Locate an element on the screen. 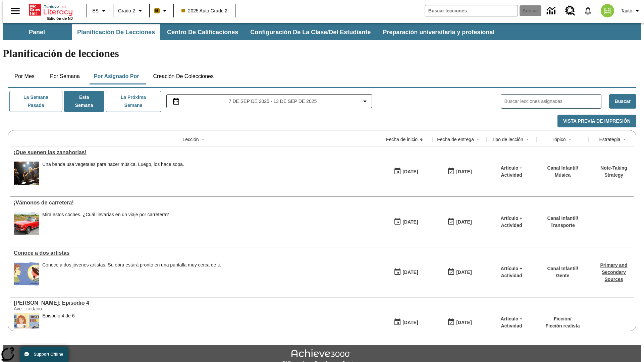  p: Transporte is located at coordinates (563, 225).